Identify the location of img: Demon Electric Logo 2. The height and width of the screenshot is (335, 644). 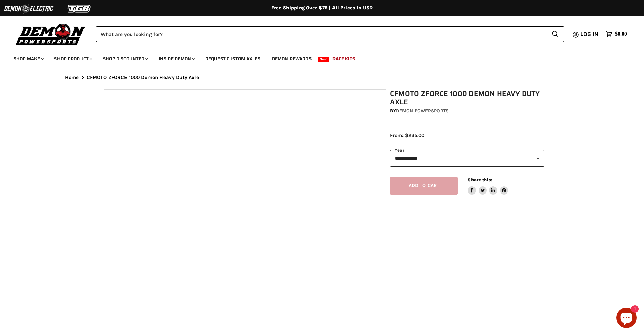
(29, 9).